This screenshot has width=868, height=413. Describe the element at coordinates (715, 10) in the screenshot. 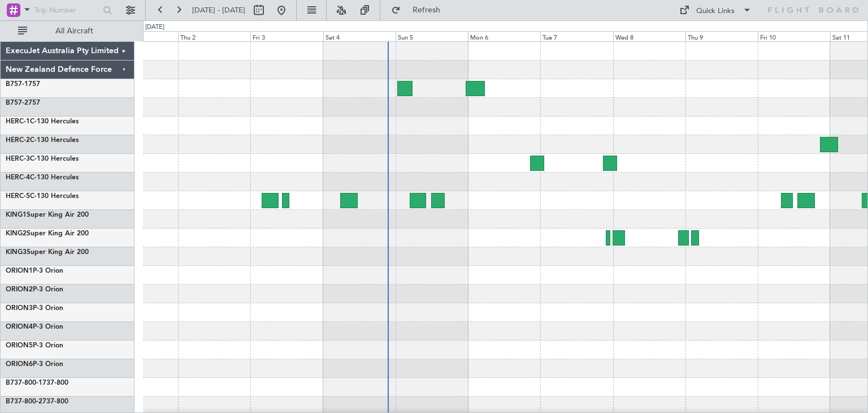

I see `button: Quick Links` at that location.